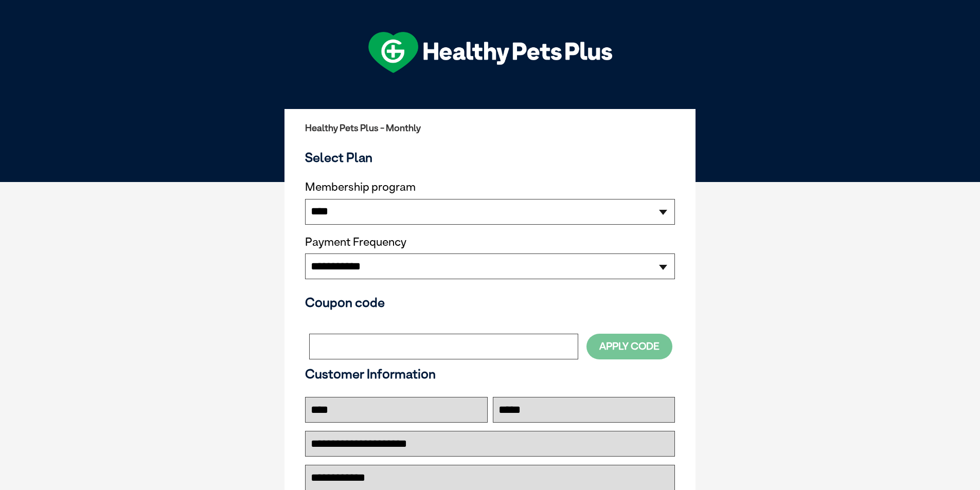  What do you see at coordinates (490, 158) in the screenshot?
I see `h3: Select Plan` at bounding box center [490, 158].